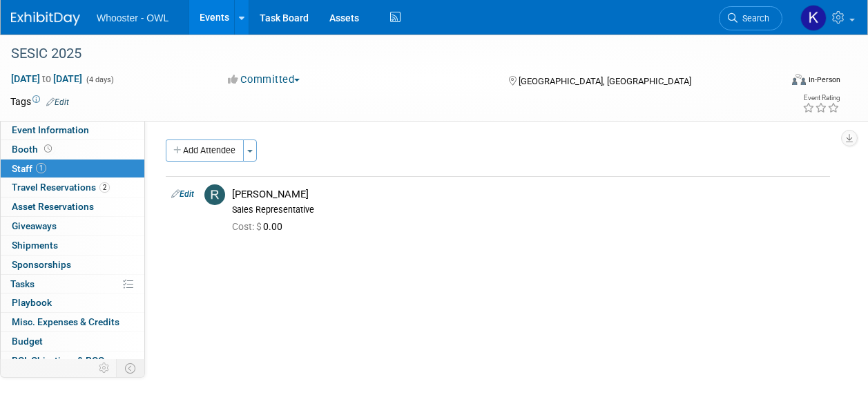  I want to click on span: Tasks, so click(22, 284).